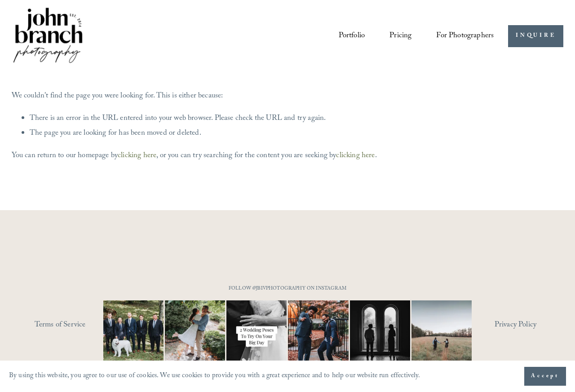 The image size is (575, 392). What do you see at coordinates (352, 36) in the screenshot?
I see `a: Portfolio` at bounding box center [352, 36].